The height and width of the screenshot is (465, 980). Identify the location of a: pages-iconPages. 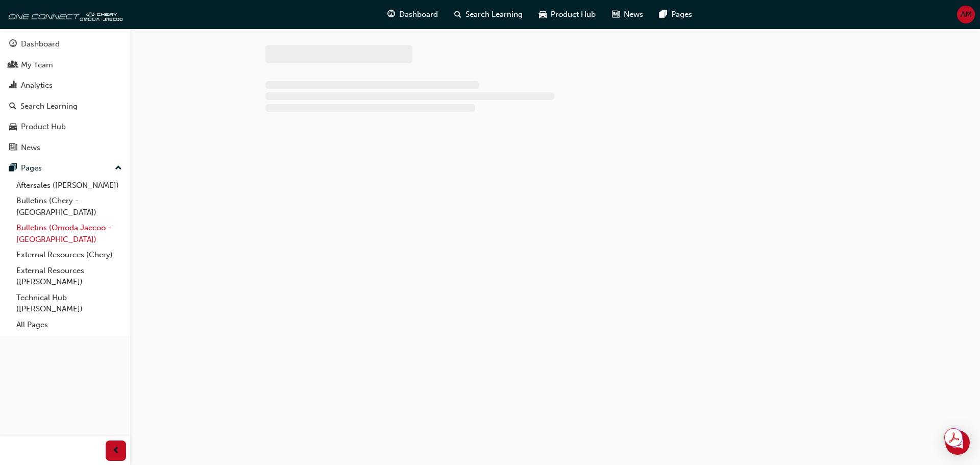
(676, 14).